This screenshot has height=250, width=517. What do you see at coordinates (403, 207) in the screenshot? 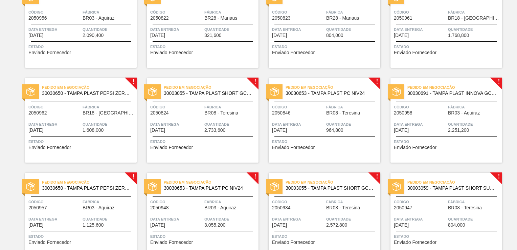
I see `span: 2050947` at bounding box center [403, 207].